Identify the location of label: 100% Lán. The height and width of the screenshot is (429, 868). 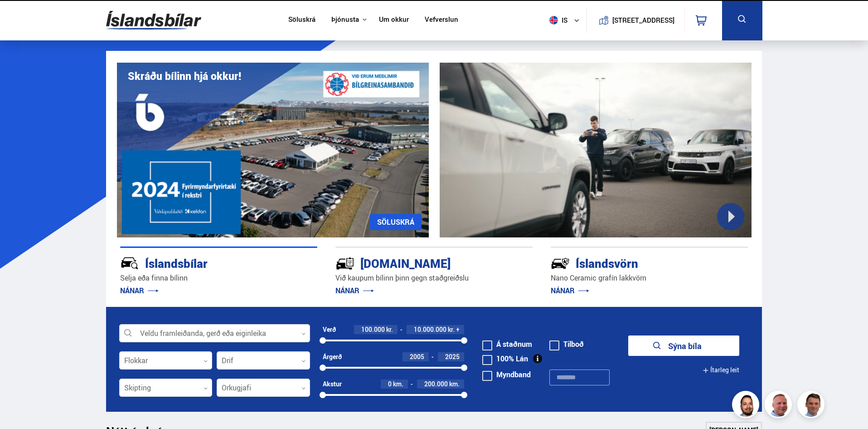
(505, 358).